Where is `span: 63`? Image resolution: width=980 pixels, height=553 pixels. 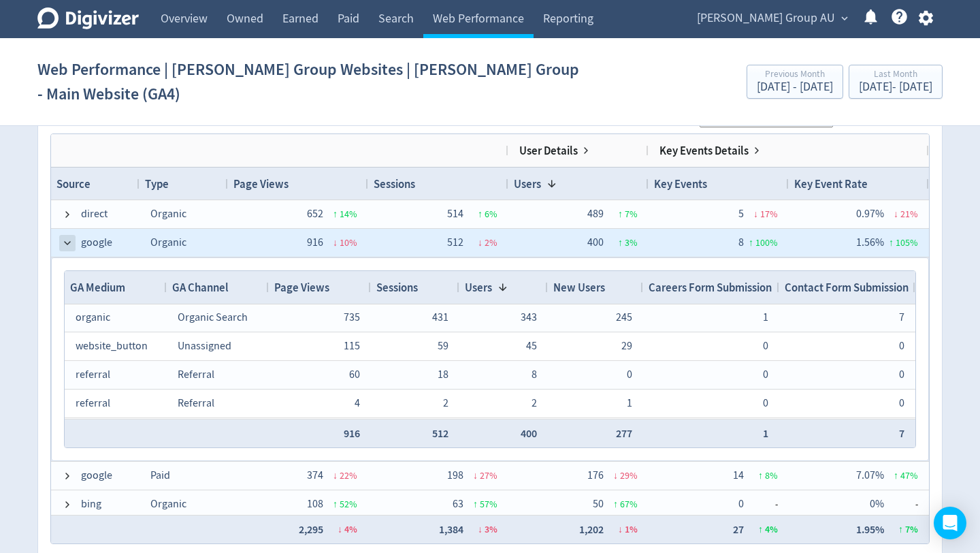
span: 63 is located at coordinates (458, 504).